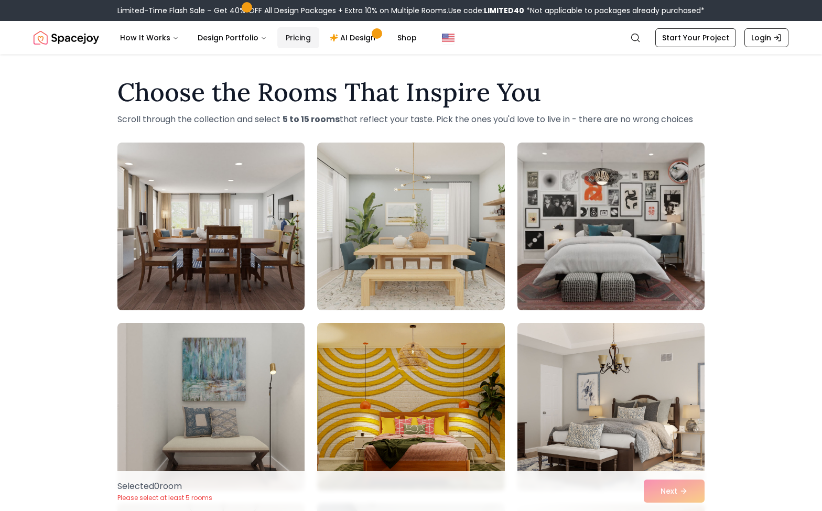 The width and height of the screenshot is (822, 511). What do you see at coordinates (448, 38) in the screenshot?
I see `img: United States` at bounding box center [448, 38].